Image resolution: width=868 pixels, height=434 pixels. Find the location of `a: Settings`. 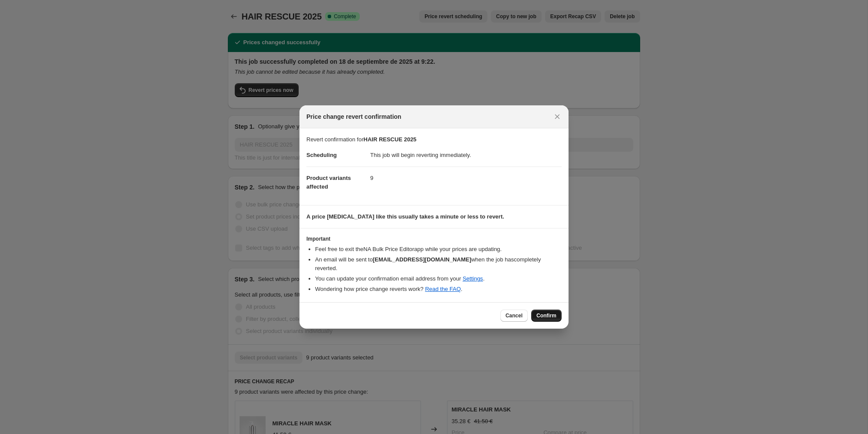

a: Settings is located at coordinates (473, 279).